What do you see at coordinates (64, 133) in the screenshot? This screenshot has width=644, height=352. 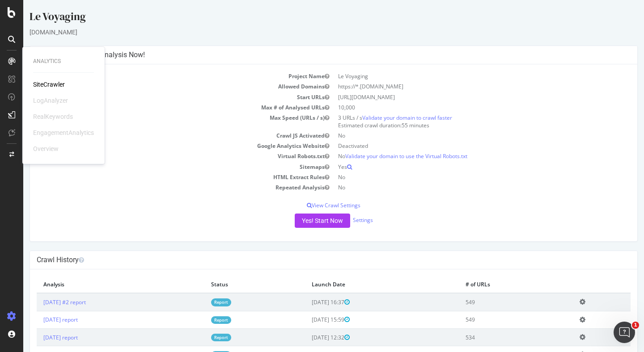 I see `a: EngagementAnalytics` at bounding box center [64, 133].